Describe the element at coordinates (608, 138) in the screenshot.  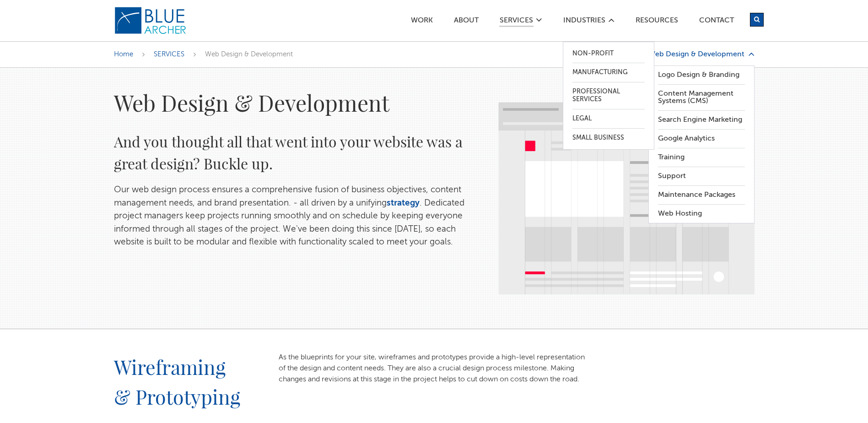
I see `a: Small Business` at that location.